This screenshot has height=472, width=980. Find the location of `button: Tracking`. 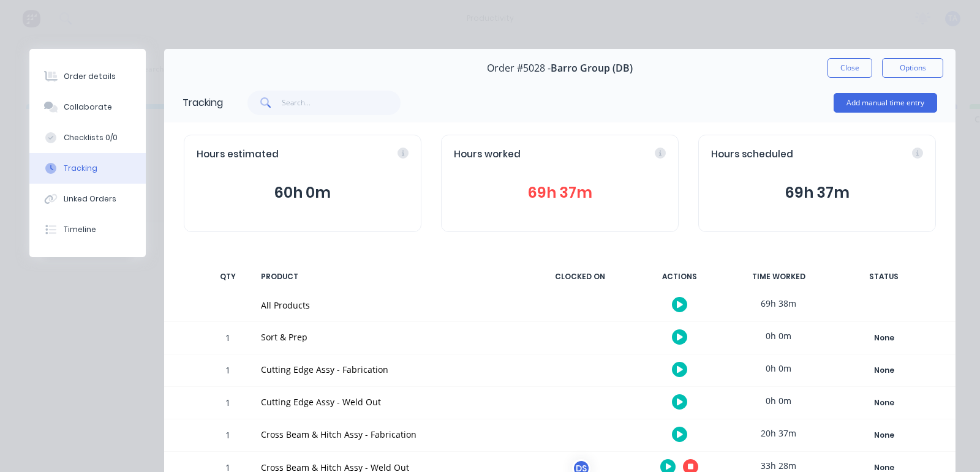

button: Tracking is located at coordinates (88, 169).